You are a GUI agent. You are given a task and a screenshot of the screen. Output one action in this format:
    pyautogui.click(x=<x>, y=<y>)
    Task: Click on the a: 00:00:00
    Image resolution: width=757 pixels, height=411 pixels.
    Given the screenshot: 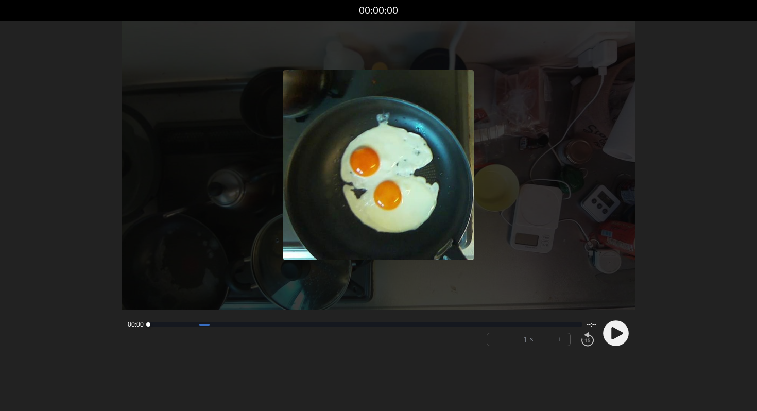 What is the action you would take?
    pyautogui.click(x=378, y=10)
    